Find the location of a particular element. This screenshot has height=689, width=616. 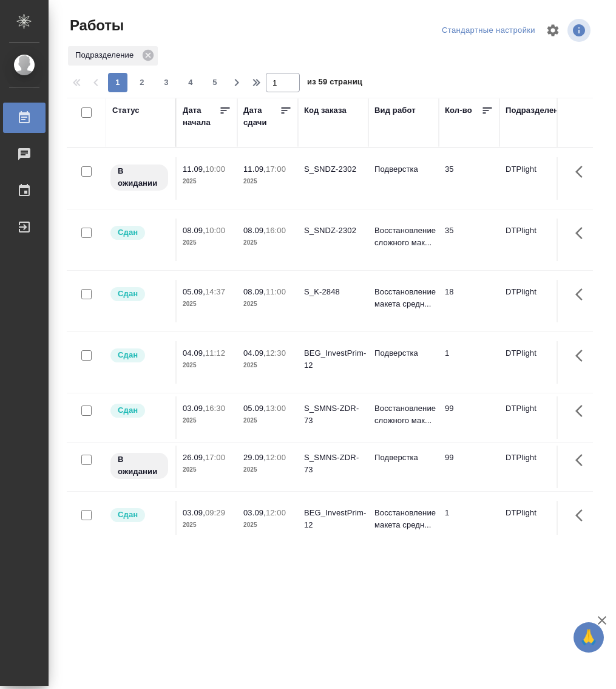

div: Дата сдачи is located at coordinates (262, 116).